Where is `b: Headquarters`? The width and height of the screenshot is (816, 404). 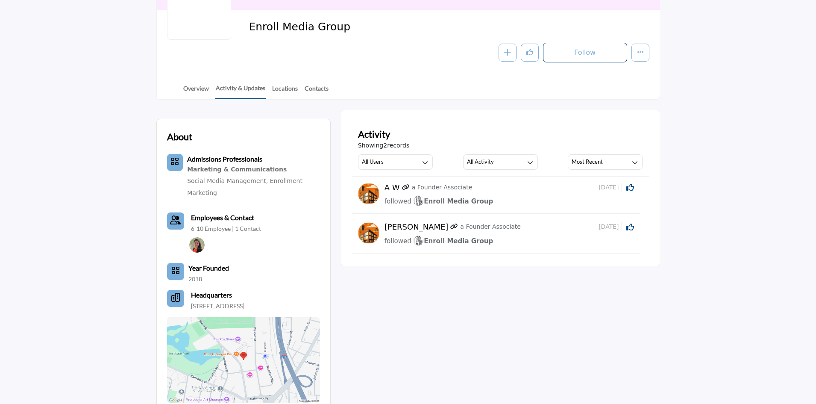 b: Headquarters is located at coordinates (212, 295).